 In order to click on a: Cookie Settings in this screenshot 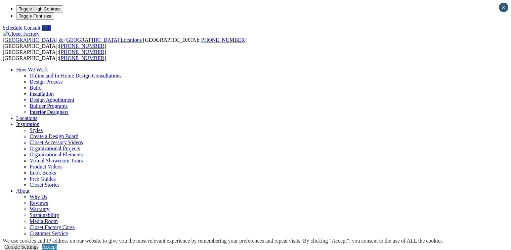, I will do `click(22, 246)`.